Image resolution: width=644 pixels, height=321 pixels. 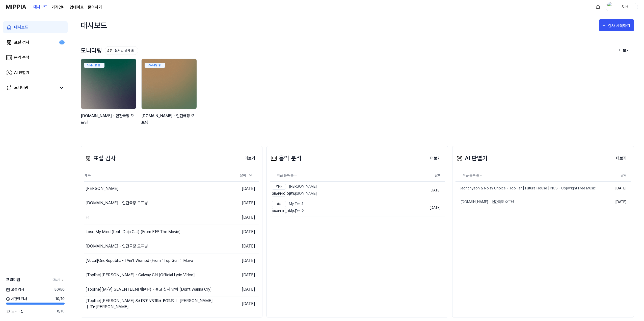 I want to click on span: 프리미엄, so click(x=13, y=280).